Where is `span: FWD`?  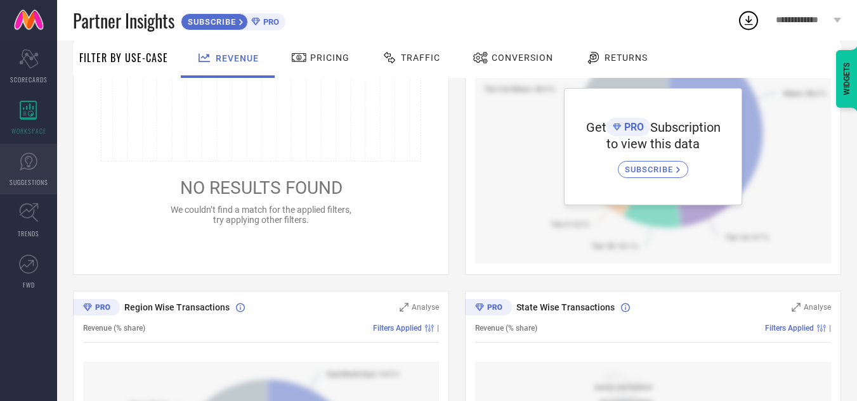 span: FWD is located at coordinates (29, 285).